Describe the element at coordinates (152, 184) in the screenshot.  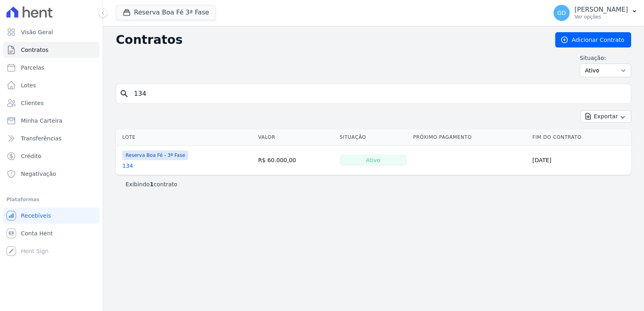
I see `b: 1` at that location.